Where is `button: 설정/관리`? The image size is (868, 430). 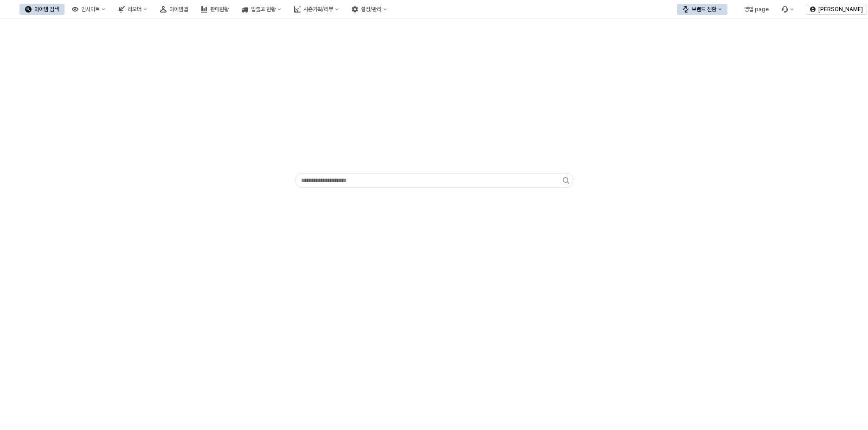
button: 설정/관리 is located at coordinates (369, 9).